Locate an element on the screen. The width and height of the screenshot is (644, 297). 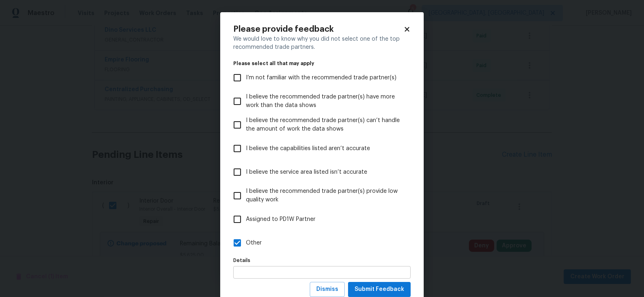
span: I believe the capabilities listed aren’t accurate is located at coordinates (308, 148).